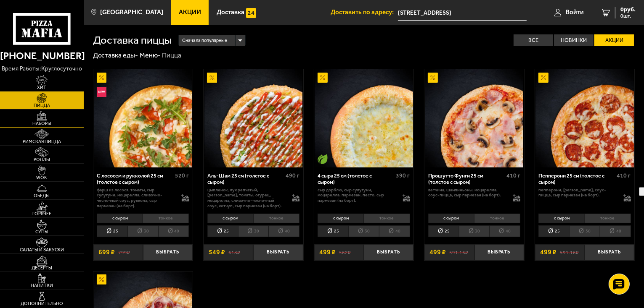 The height and width of the screenshot is (308, 644). What do you see at coordinates (585, 119) in the screenshot?
I see `a: АкционныйПепперони 25 см (толстое с сыром)` at bounding box center [585, 119].